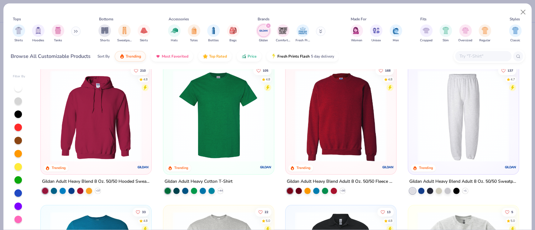 This screenshot has height=230, width=535. What do you see at coordinates (445, 30) in the screenshot?
I see `img: Slim Image` at bounding box center [445, 30].